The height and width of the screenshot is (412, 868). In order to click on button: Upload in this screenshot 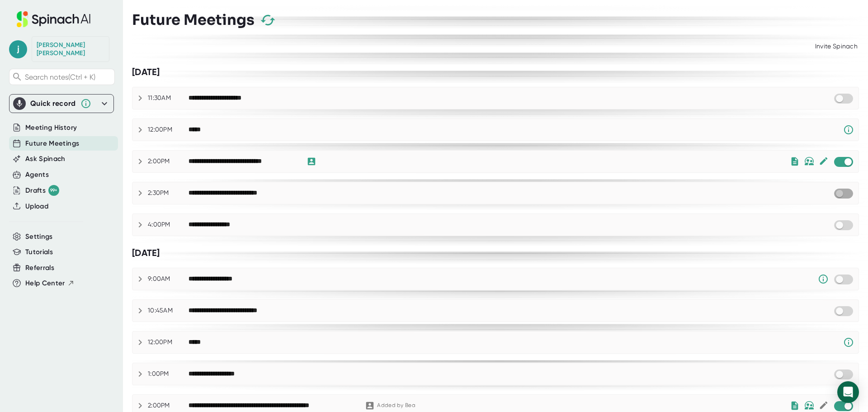, I will do `click(36, 206)`.